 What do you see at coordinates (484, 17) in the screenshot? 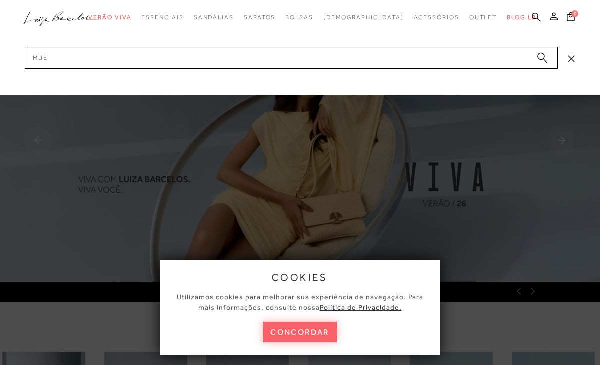
I see `span: Outlet` at bounding box center [484, 17].